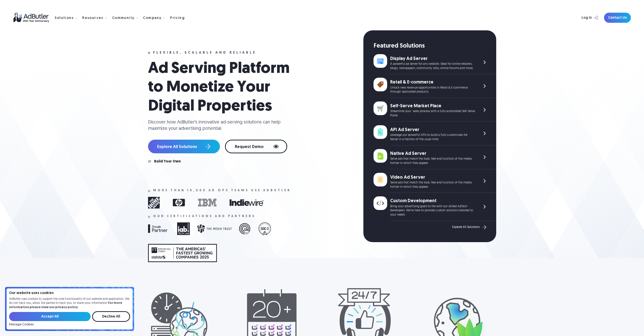 The image size is (644, 336). What do you see at coordinates (435, 62) in the screenshot?
I see `a: Display Ad Server A powerful ad server for any website. Ideal for online retailers, blogs, newspa...` at bounding box center [435, 62].